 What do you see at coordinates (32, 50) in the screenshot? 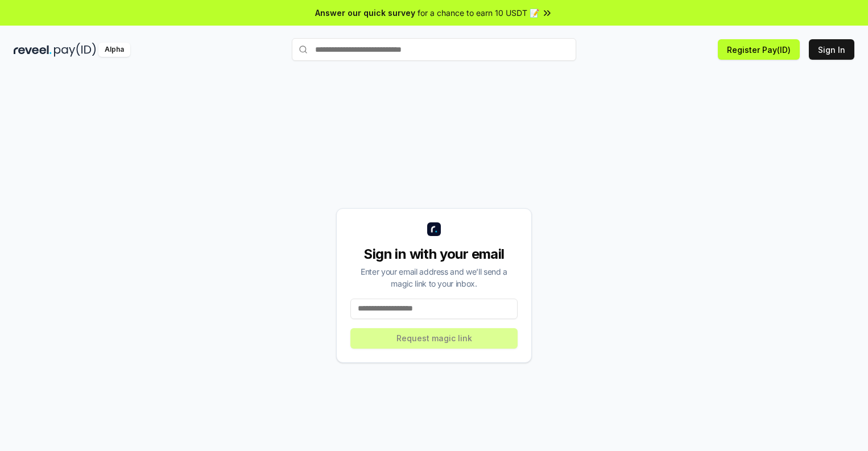
I see `img: reveel_dark` at bounding box center [32, 50].